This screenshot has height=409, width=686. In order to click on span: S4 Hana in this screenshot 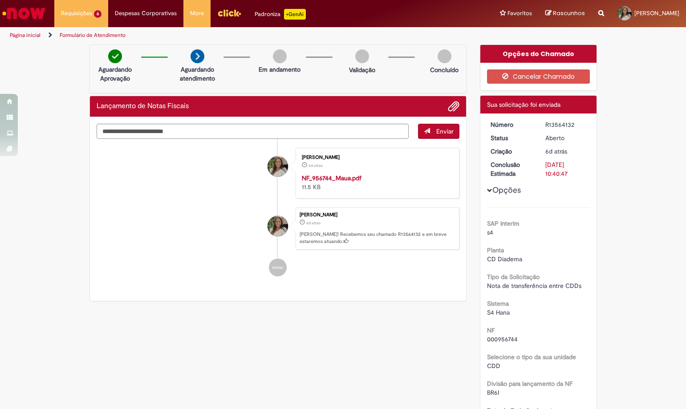, I will do `click(498, 312)`.